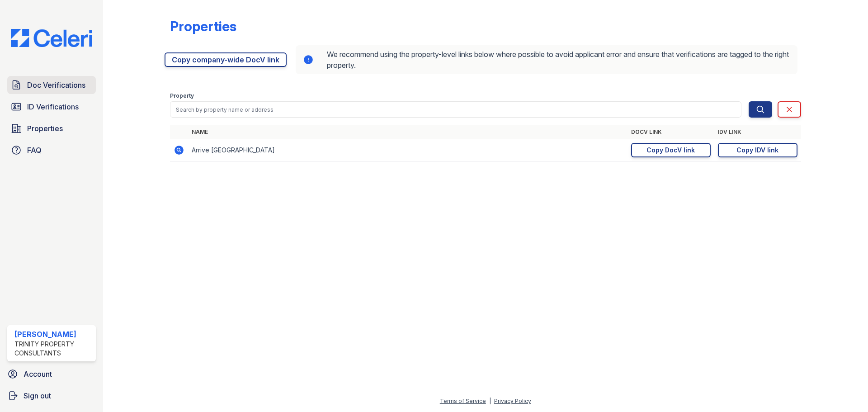 The width and height of the screenshot is (868, 412). What do you see at coordinates (52, 373) in the screenshot?
I see `a: Account` at bounding box center [52, 373].